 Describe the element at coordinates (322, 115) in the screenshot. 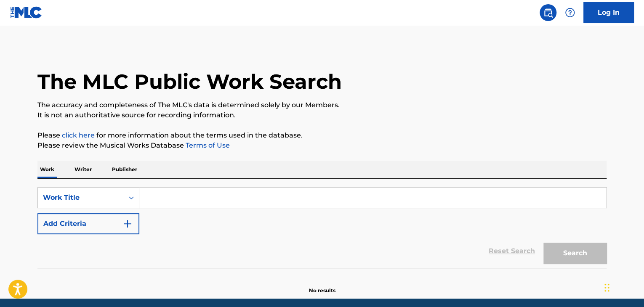

I see `p: It is not an authoritative source for recording information.` at that location.